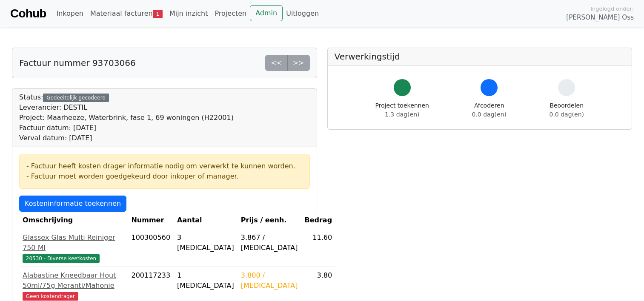  What do you see at coordinates (318, 220) in the screenshot?
I see `th: Bedrag` at bounding box center [318, 220].